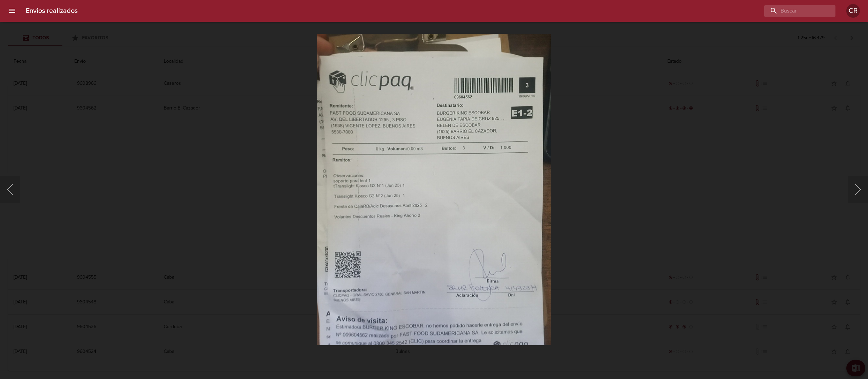 Image resolution: width=868 pixels, height=379 pixels. I want to click on button: menu, so click(12, 11).